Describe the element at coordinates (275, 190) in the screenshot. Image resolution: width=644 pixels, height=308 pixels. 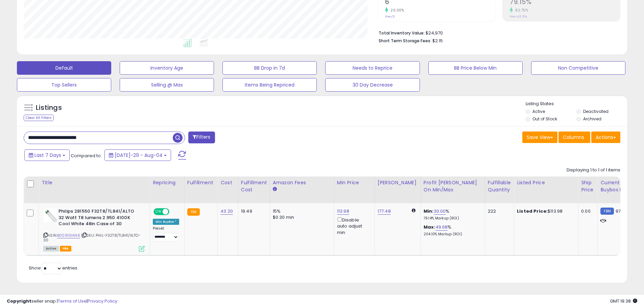
I see `small: Amazon Fees.` at that location.